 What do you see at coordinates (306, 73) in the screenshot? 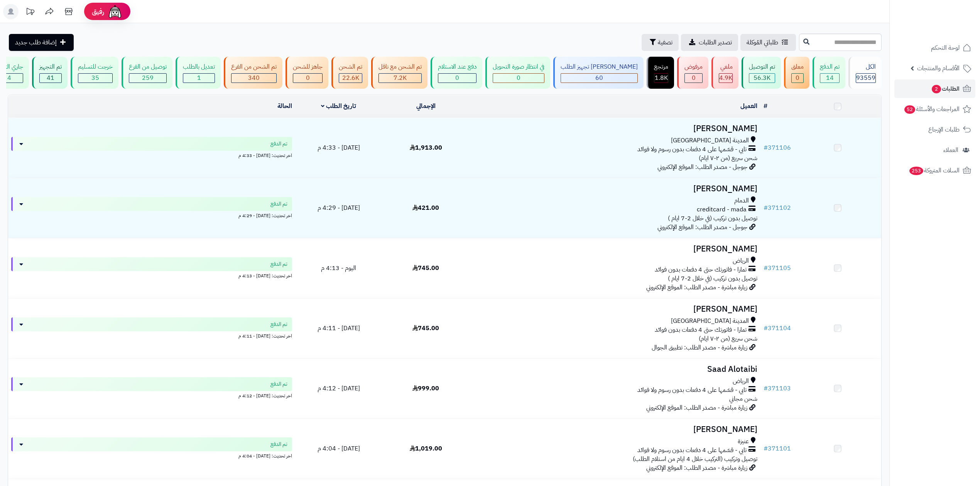
I see `a: جاهز للشحن 0` at bounding box center [306, 73].